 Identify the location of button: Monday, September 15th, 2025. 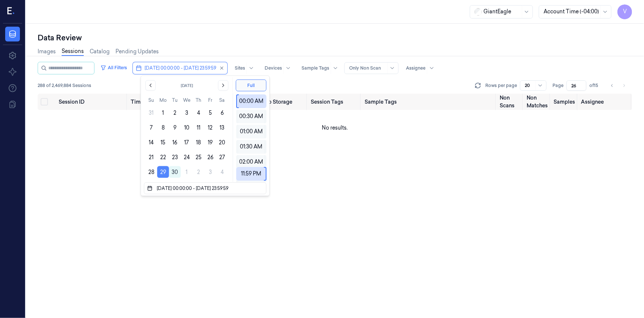
(164, 142).